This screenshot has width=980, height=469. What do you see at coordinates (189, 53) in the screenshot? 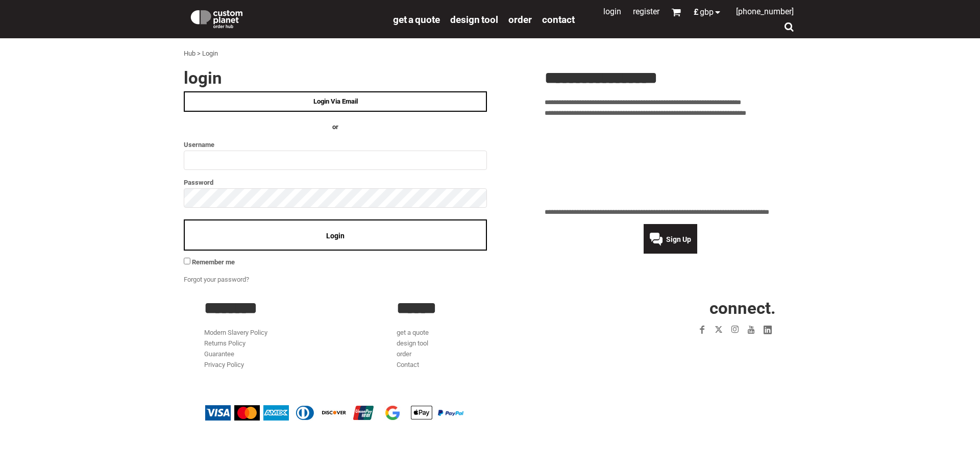
I see `a: Hub` at bounding box center [189, 53].